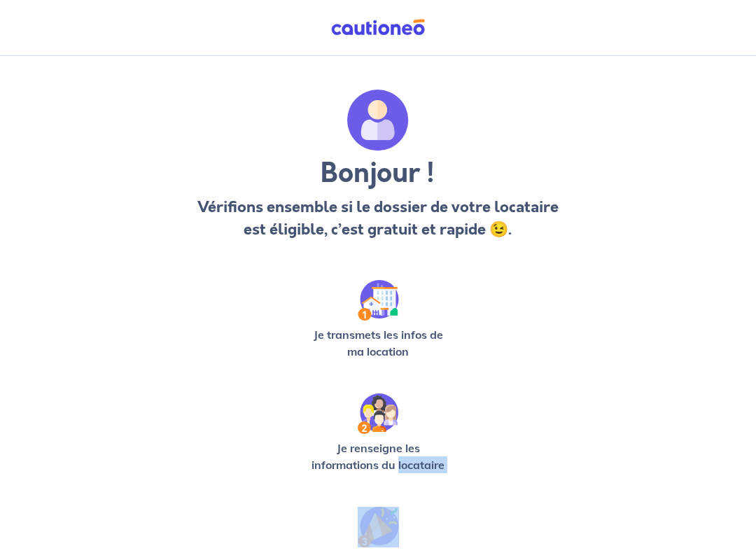 The image size is (756, 553). I want to click on img: Cautioneo, so click(378, 27).